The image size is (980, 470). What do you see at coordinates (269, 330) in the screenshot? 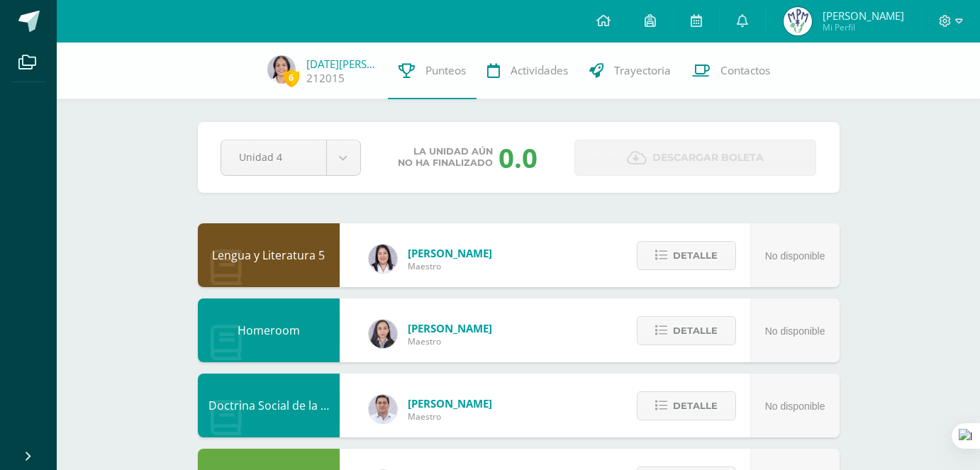
I see `div: Homeroom` at bounding box center [269, 330].